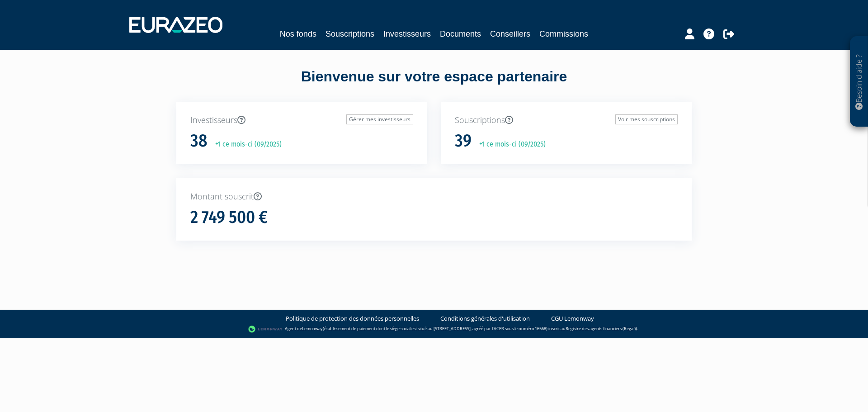  I want to click on p: Souscriptions, so click(566, 120).